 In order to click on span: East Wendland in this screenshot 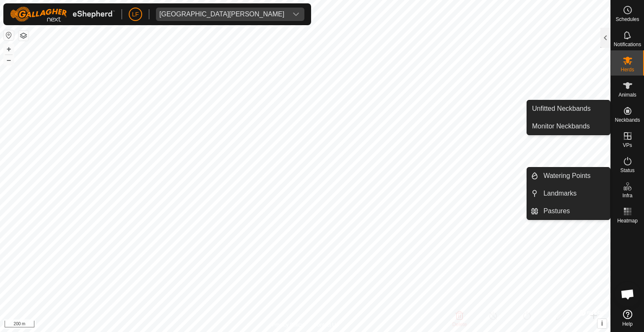, I will do `click(222, 14)`.